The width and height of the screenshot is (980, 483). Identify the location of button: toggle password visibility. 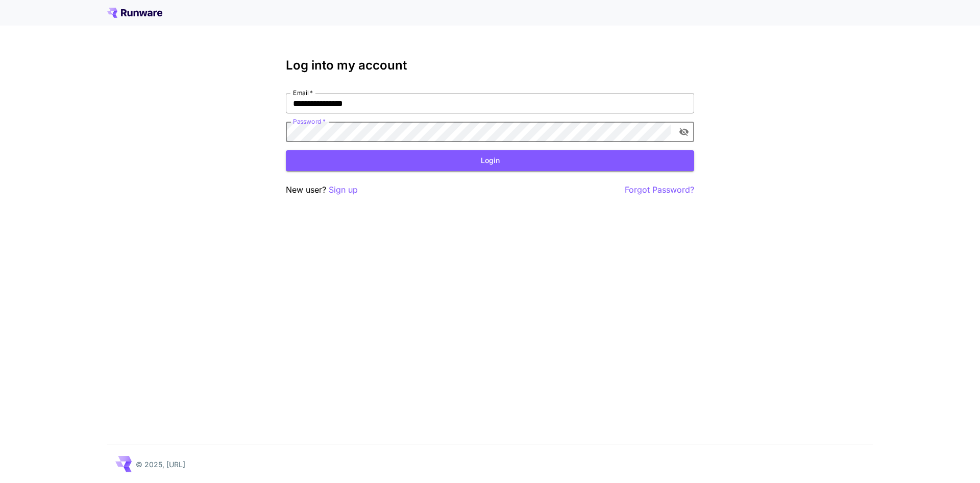
(684, 131).